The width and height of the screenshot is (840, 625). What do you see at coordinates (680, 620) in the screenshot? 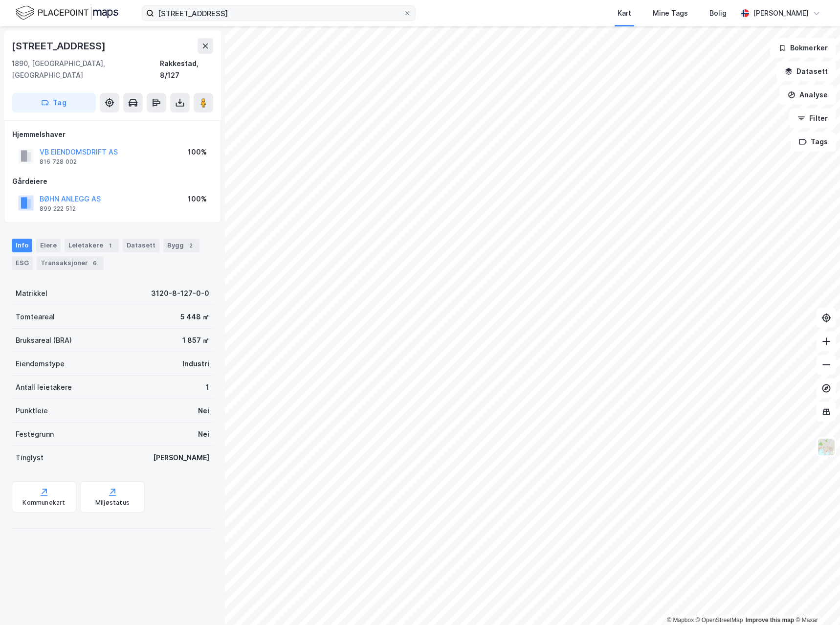
I see `a: Mapbox` at bounding box center [680, 620].